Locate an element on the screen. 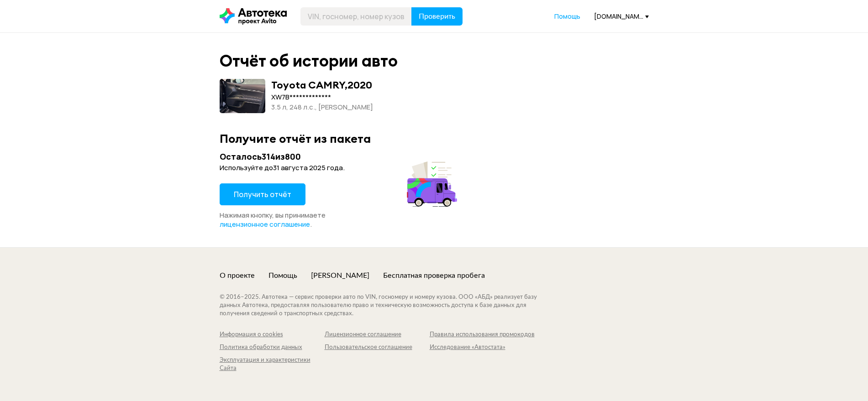  span: Получить отчёт is located at coordinates (263, 194).